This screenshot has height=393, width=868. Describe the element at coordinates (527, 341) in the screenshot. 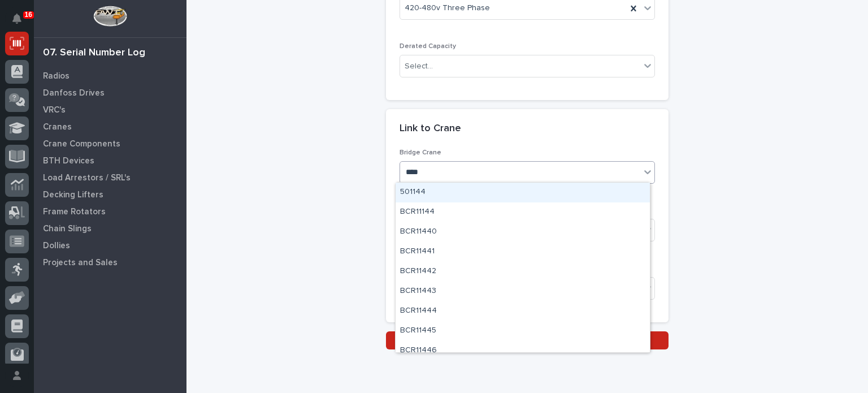

I see `button: Save` at that location.